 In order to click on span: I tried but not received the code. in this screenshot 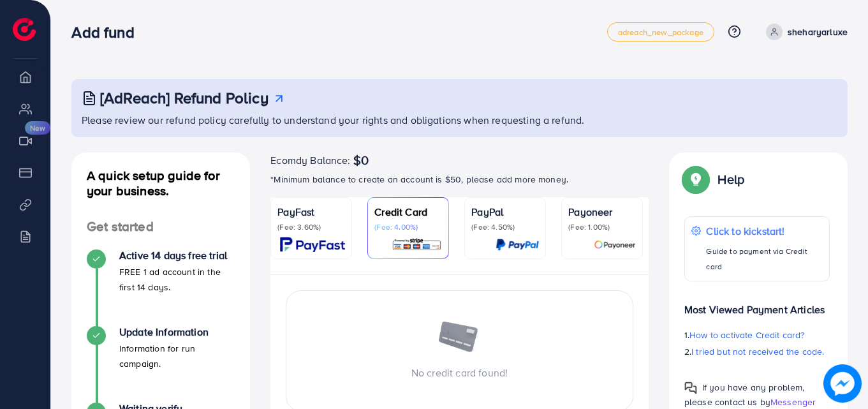, I will do `click(758, 352)`.